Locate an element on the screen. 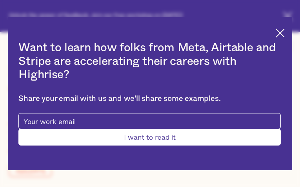  input: Your work email is located at coordinates (149, 121).